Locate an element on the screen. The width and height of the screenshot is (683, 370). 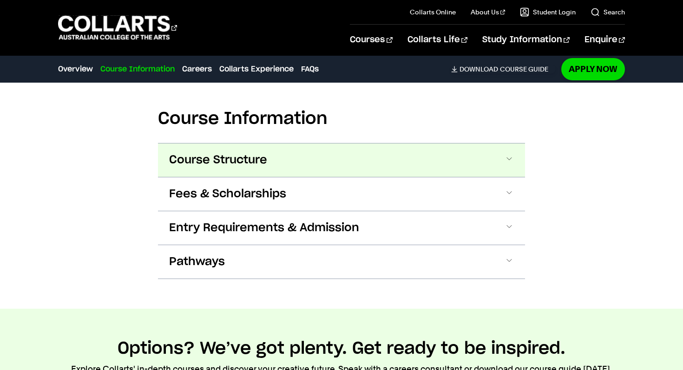
a: Enquire is located at coordinates (605, 40).